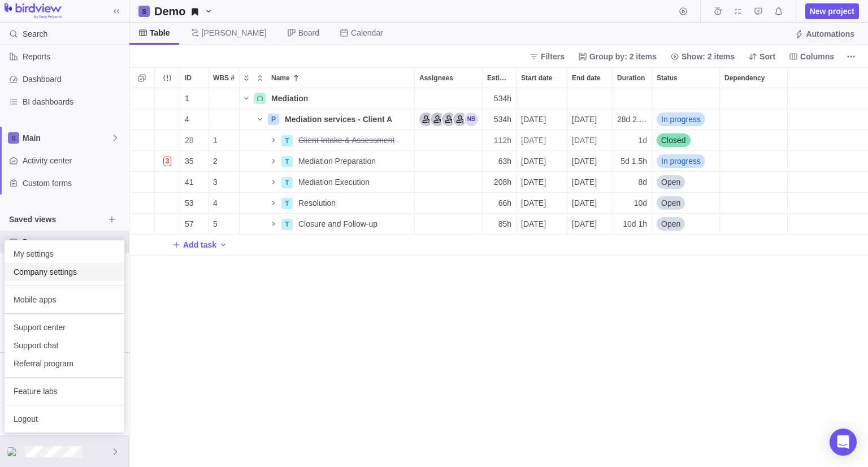  Describe the element at coordinates (65, 391) in the screenshot. I see `span: Feature labs` at that location.